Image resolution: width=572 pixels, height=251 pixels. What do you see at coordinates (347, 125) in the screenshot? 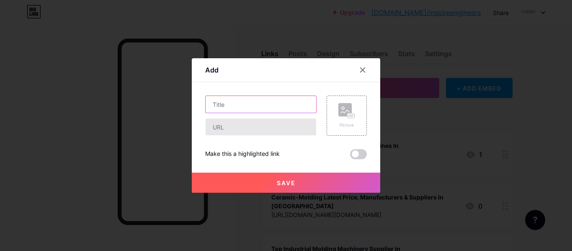
I see `div: Picture` at bounding box center [347, 125].